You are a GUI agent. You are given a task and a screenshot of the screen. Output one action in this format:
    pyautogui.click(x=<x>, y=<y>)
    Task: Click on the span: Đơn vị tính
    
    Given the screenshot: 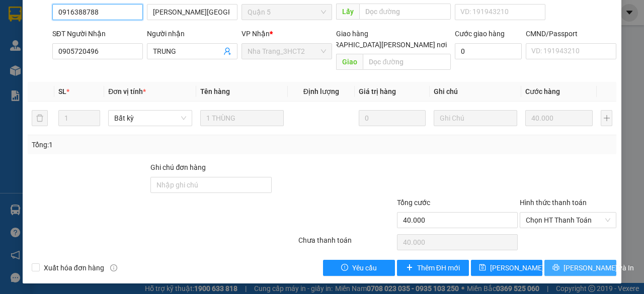 What is the action you would take?
    pyautogui.click(x=127, y=92)
    